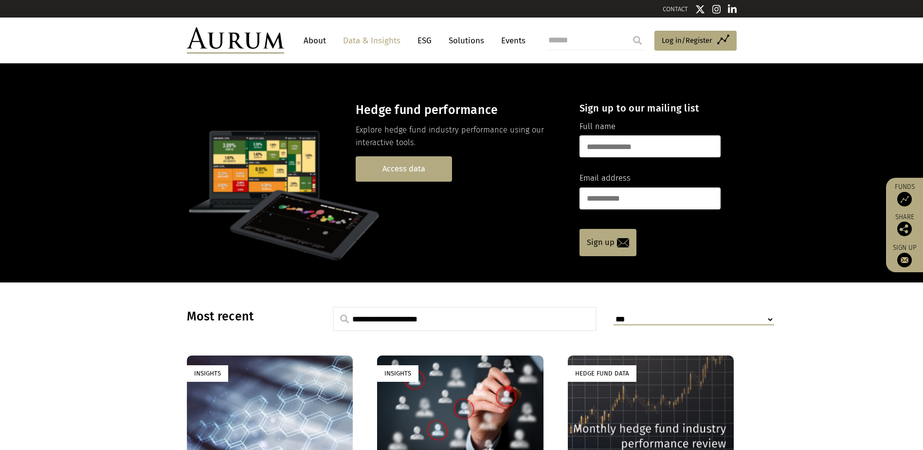  What do you see at coordinates (315, 40) in the screenshot?
I see `a: About` at bounding box center [315, 40].